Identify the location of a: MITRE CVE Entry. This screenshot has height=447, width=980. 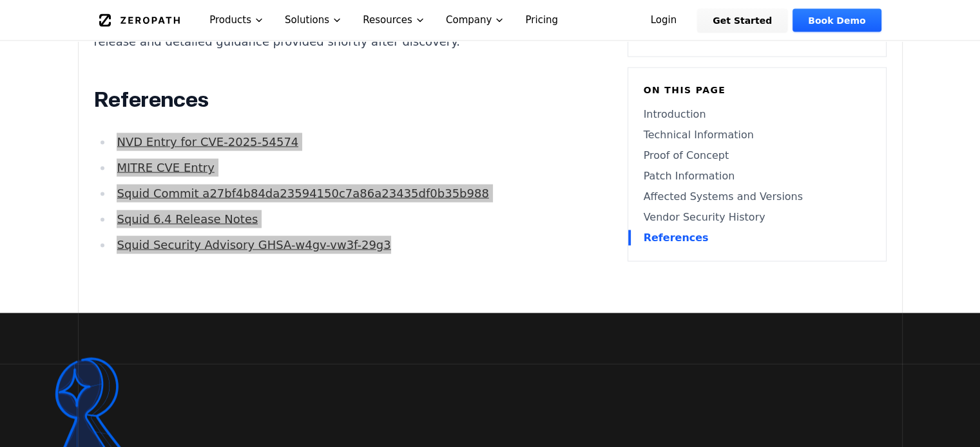
(165, 168).